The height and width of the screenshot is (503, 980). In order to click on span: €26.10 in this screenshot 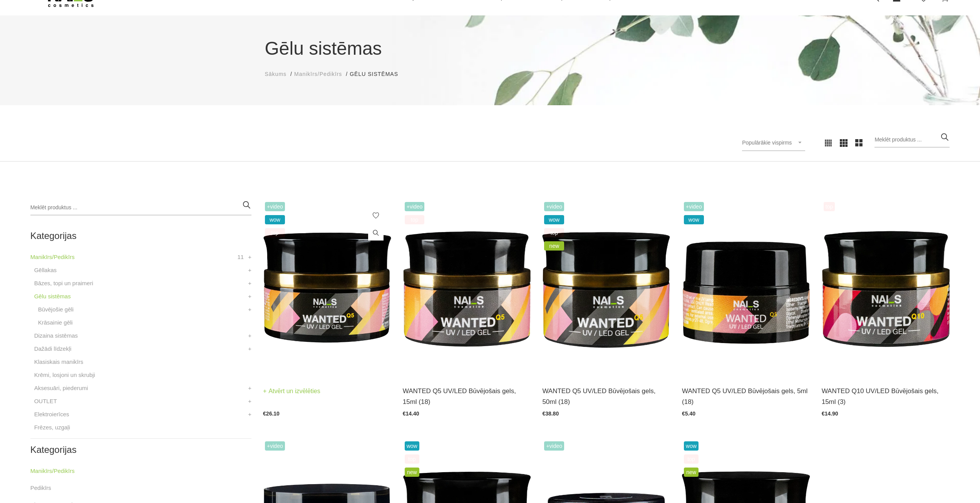, I will do `click(271, 414)`.